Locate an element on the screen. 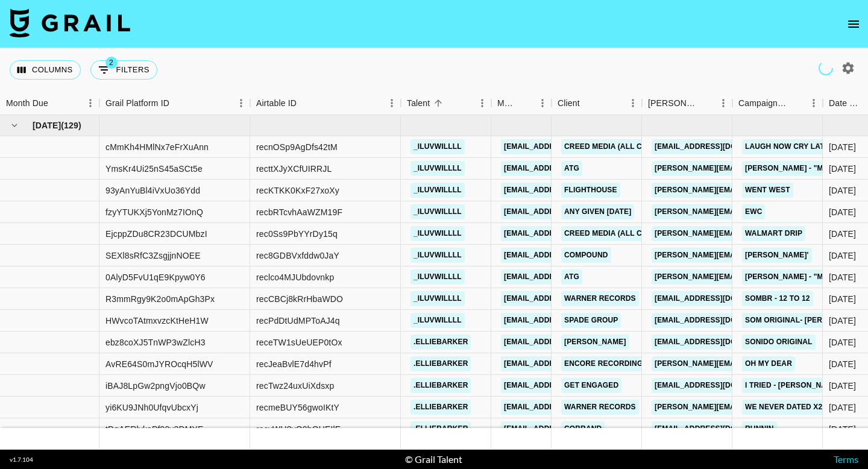 The height and width of the screenshot is (469, 868). div: 7/21/2025 is located at coordinates (842, 429).